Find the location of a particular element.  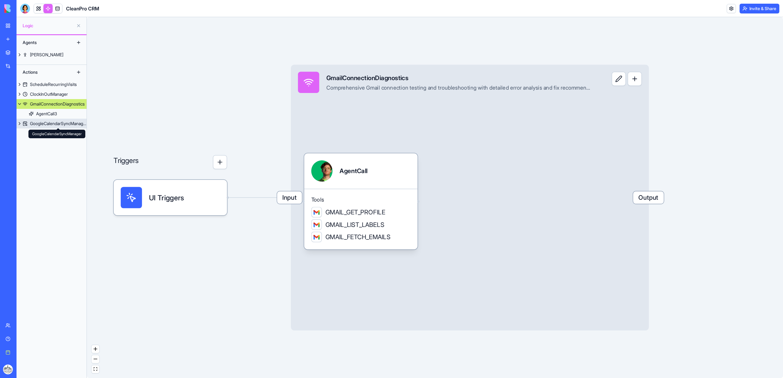

a: AgentCall3 is located at coordinates (51, 114).